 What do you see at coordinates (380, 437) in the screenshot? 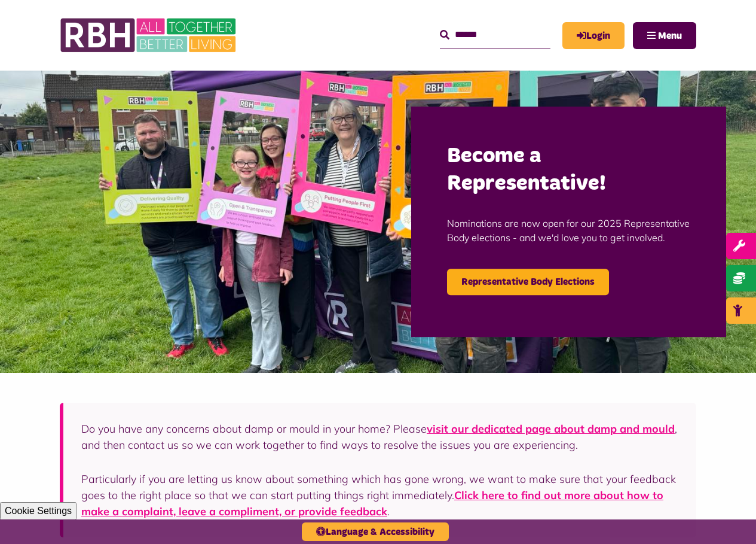
I see `p: Do you have any concerns about damp or mould in your home? Please , and then contact us so we can...` at bounding box center [380, 437].